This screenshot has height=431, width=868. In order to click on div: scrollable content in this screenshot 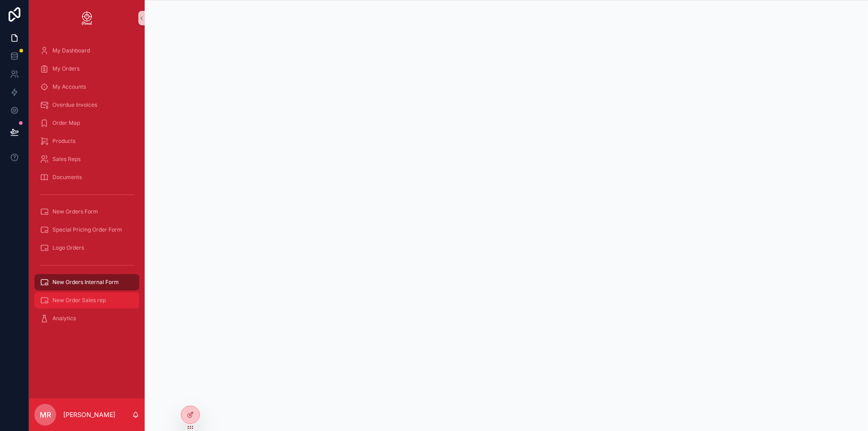, I will do `click(87, 187)`.